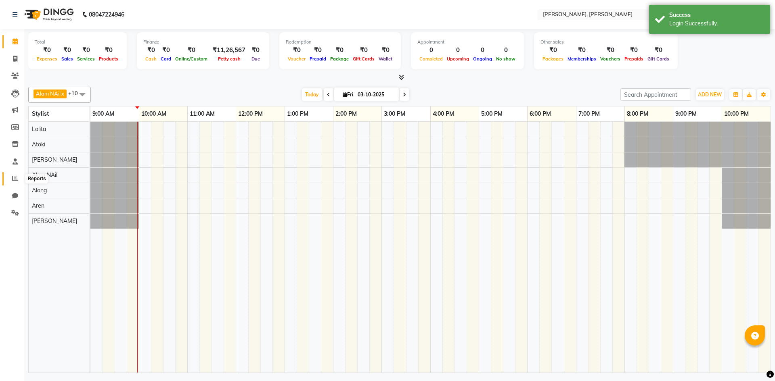  I want to click on a: 6:00 PM, so click(540, 114).